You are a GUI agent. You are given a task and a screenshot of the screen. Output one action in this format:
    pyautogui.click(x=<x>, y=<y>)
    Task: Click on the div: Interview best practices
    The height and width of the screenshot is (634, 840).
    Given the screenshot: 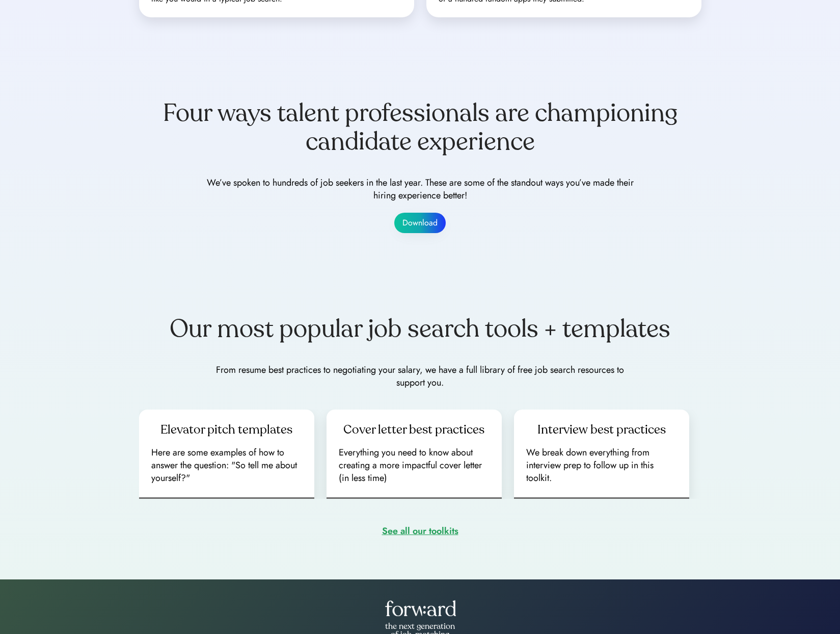 What is the action you would take?
    pyautogui.click(x=602, y=430)
    